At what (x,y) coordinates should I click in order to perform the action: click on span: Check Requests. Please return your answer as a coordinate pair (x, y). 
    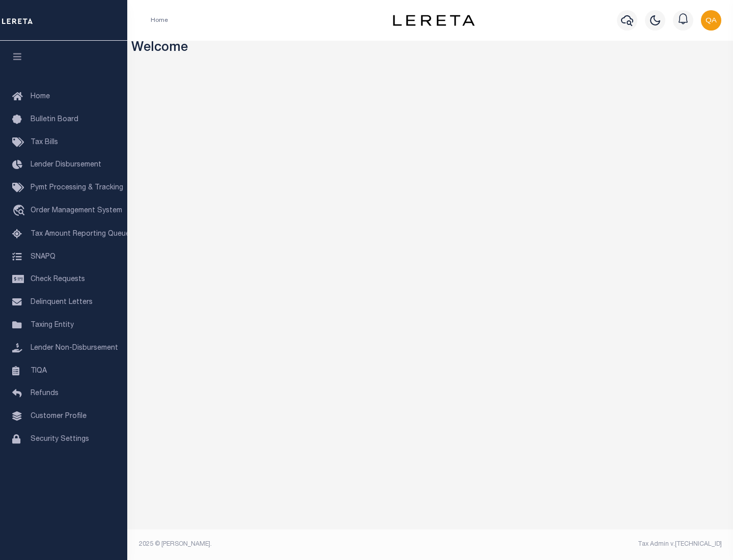
    Looking at the image, I should click on (58, 279).